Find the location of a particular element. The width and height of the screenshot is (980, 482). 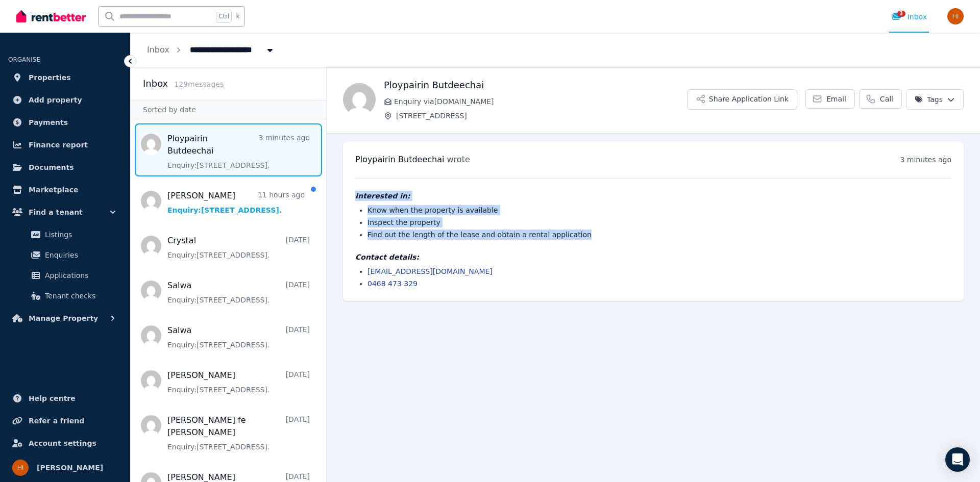

a: Enquiries is located at coordinates (65, 255).